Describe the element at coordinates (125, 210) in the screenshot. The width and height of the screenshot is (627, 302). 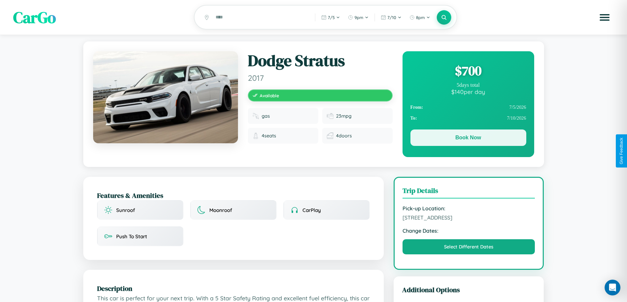
I see `span: Sunroof` at that location.